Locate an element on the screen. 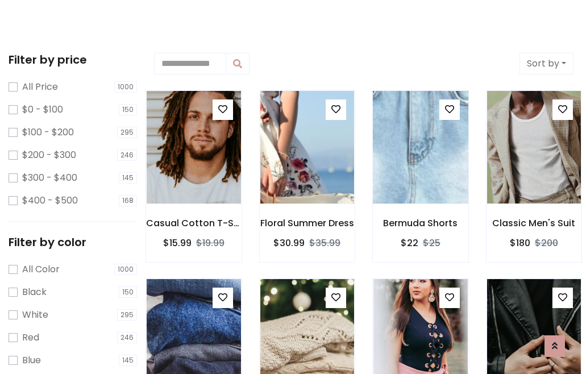  h6: Casual Cotton T-Shirt is located at coordinates (194, 223).